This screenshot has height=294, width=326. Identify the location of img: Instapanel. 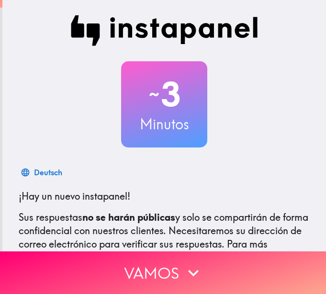
(164, 31).